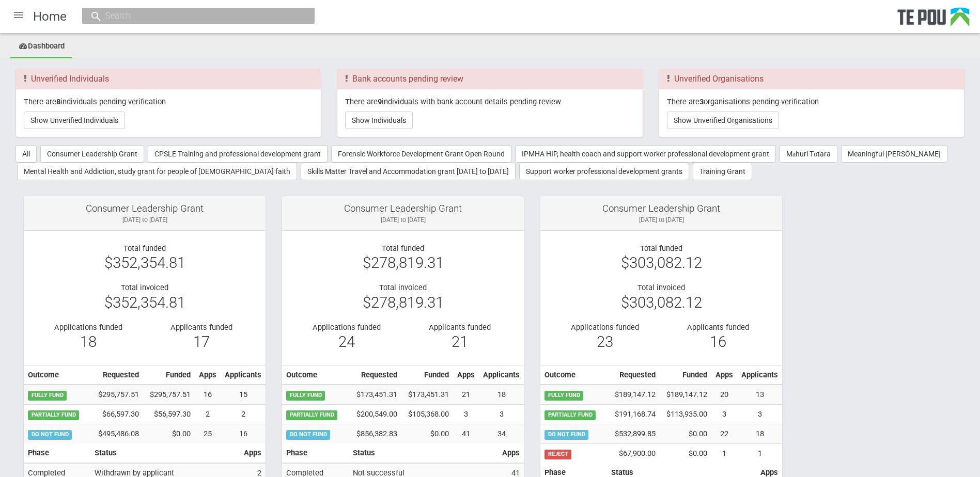 This screenshot has height=477, width=980. I want to click on td: 13, so click(759, 394).